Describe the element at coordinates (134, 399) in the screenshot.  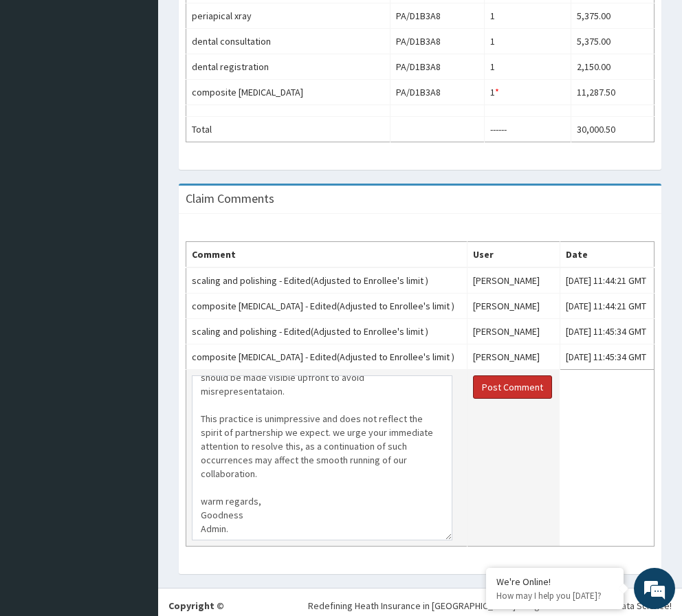
I see `textarea: Type your message and hit 'Enter'` at that location.